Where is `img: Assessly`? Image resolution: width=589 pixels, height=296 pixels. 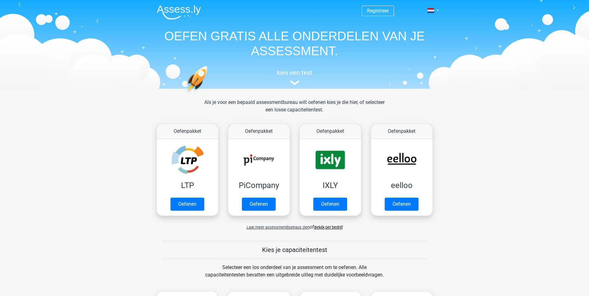 img: Assessly is located at coordinates (179, 12).